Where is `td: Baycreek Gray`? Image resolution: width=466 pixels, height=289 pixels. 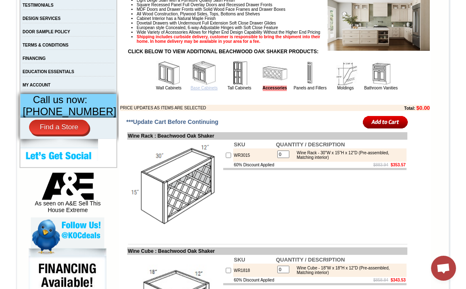 td: Baycreek Gray is located at coordinates (86, 42).